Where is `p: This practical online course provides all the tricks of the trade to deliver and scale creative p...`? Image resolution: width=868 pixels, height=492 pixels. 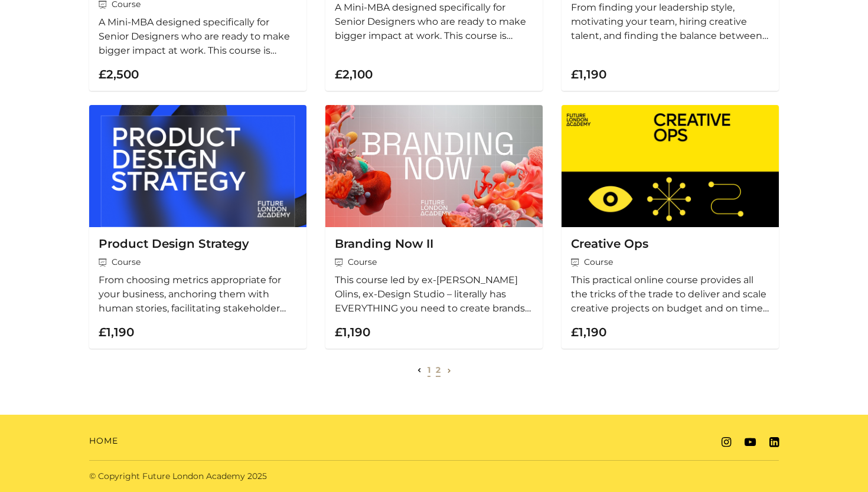
p: This practical online course provides all the tricks of the trade to deliver and scale creative p... is located at coordinates (670, 295).